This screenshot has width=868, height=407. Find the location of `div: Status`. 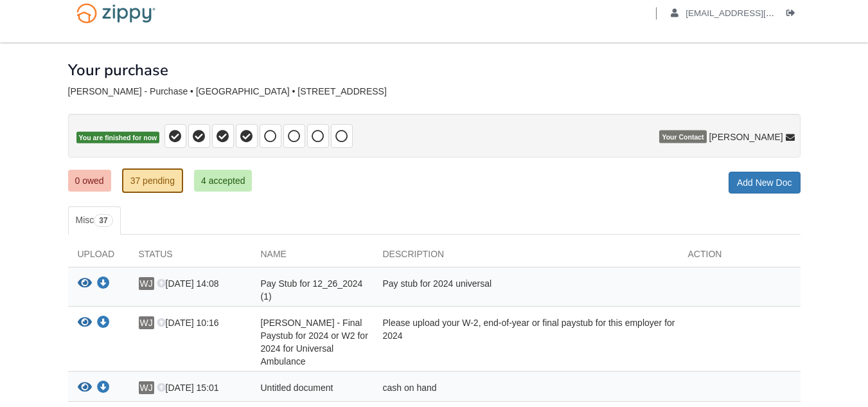

div: Status is located at coordinates (191, 257).